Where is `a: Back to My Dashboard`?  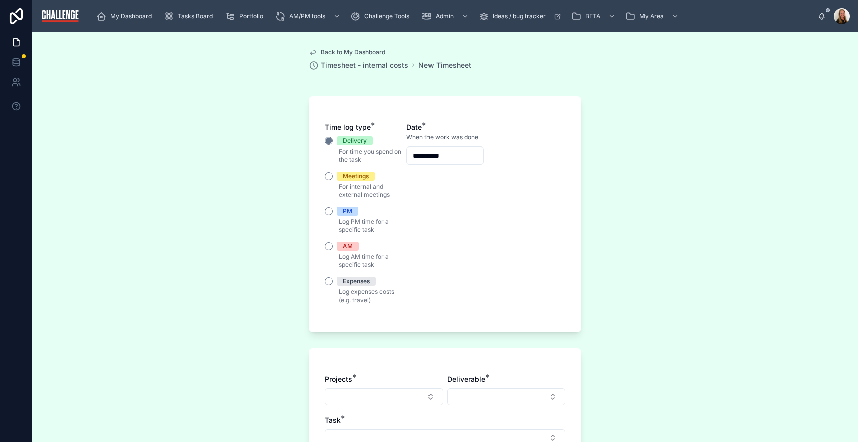 a: Back to My Dashboard is located at coordinates (347, 52).